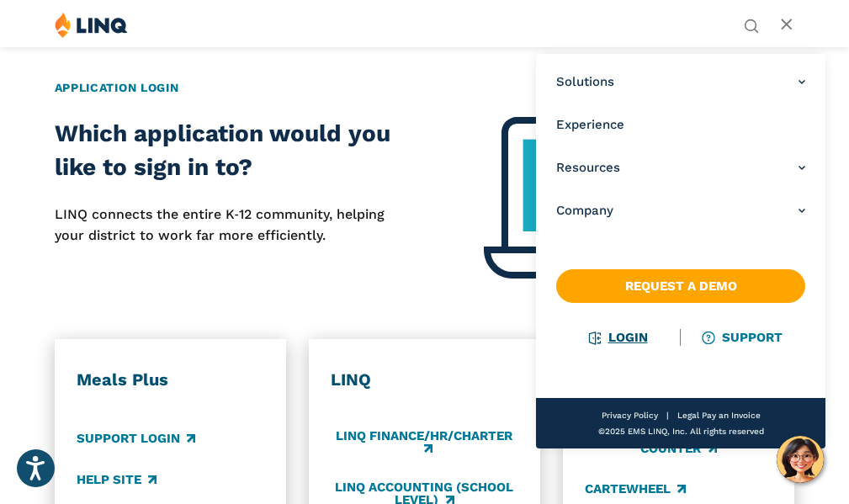 The height and width of the screenshot is (504, 849). I want to click on a: Experience, so click(680, 125).